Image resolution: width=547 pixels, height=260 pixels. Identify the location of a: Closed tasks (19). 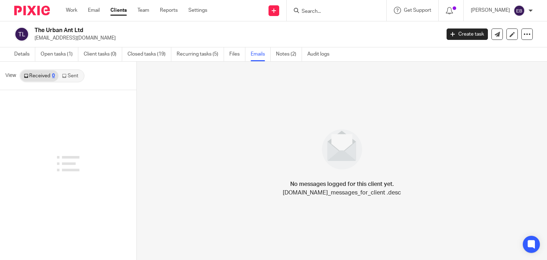
(149, 54).